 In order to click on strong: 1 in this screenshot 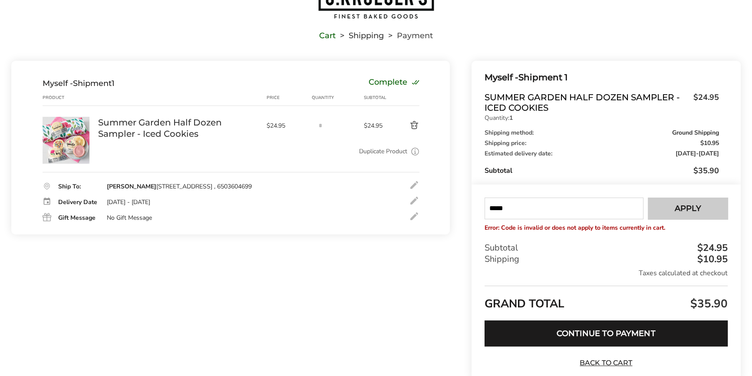, I will do `click(511, 118)`.